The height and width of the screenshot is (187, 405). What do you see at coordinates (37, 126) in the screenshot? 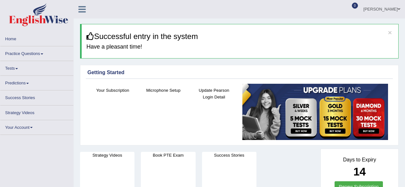
I see `a: Your Account` at bounding box center [37, 126].